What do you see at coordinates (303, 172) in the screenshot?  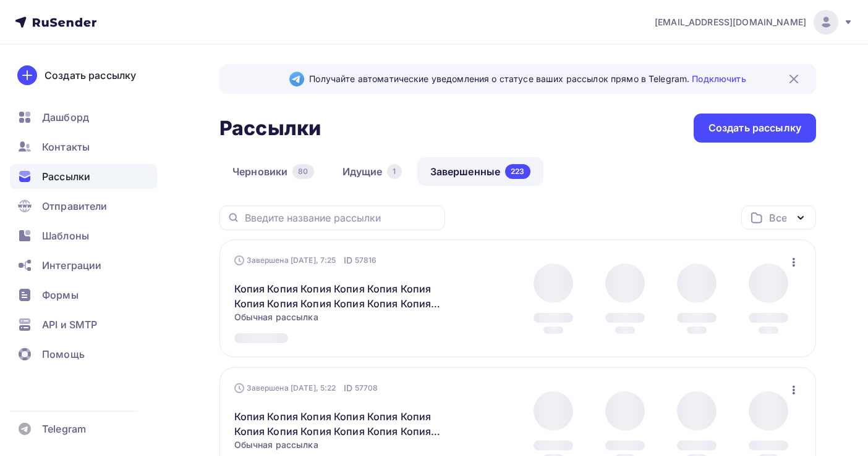 I see `div: 80` at bounding box center [303, 172].